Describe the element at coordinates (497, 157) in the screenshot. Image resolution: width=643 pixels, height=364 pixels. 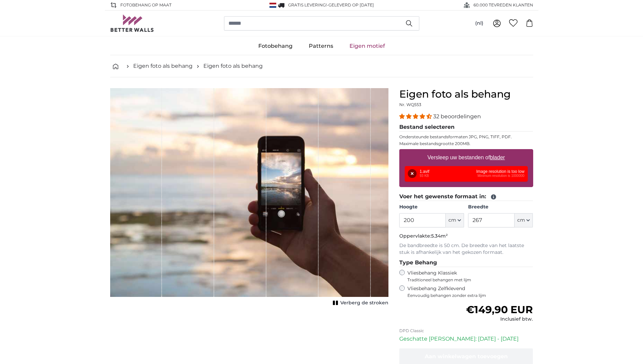
I see `u: blader` at that location.